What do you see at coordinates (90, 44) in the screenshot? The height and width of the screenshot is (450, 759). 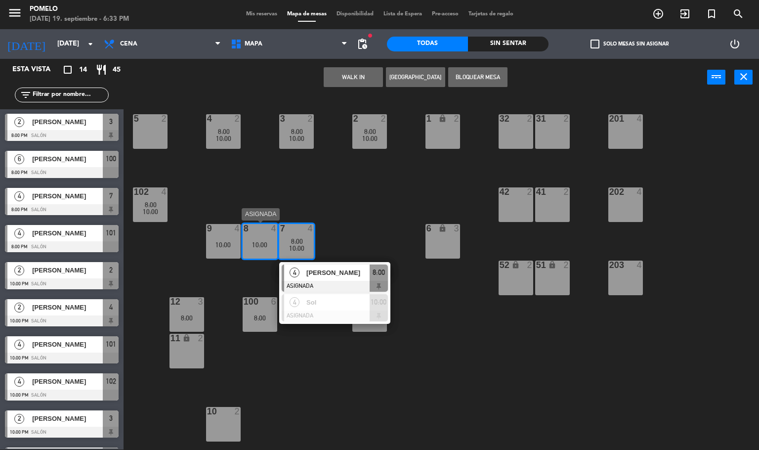 I see `i: arrow_drop_down` at bounding box center [90, 44].